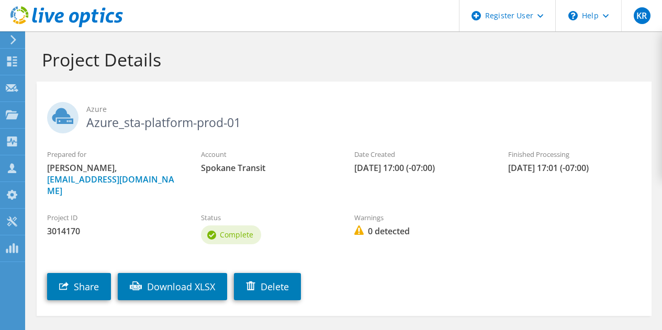 This screenshot has height=330, width=662. What do you see at coordinates (267, 154) in the screenshot?
I see `label: Account` at bounding box center [267, 154].